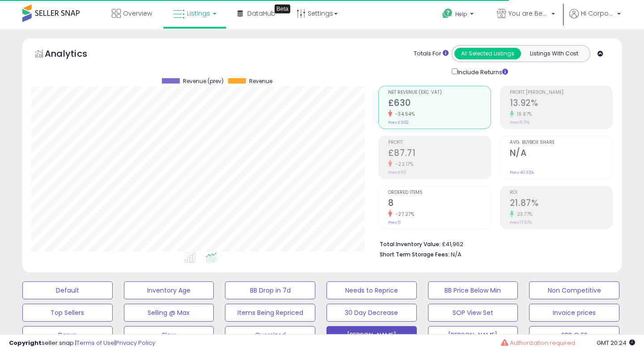  I want to click on button: Items Being Repriced, so click(270, 313).